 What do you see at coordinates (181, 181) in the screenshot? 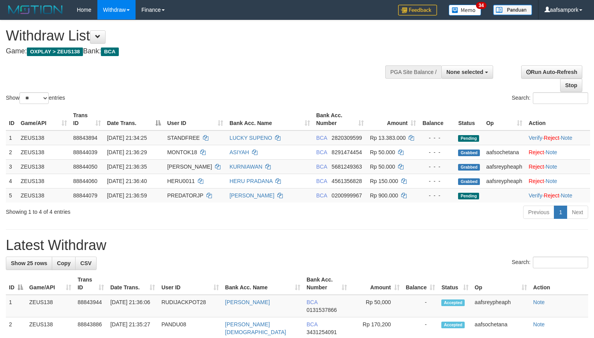
I see `span: HERU0011` at bounding box center [181, 181].